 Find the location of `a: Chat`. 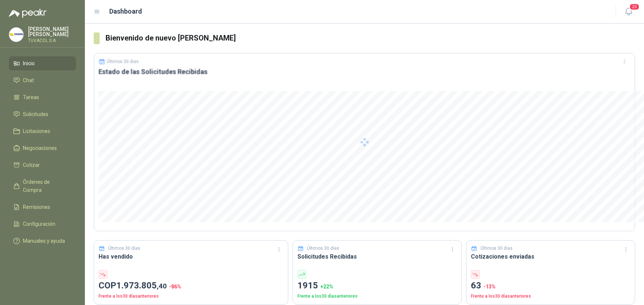

a: Chat is located at coordinates (42, 81).